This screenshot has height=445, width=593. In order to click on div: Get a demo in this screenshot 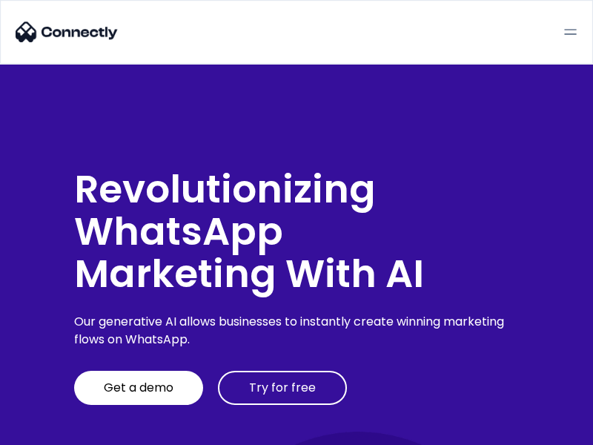, I will do `click(139, 388)`.